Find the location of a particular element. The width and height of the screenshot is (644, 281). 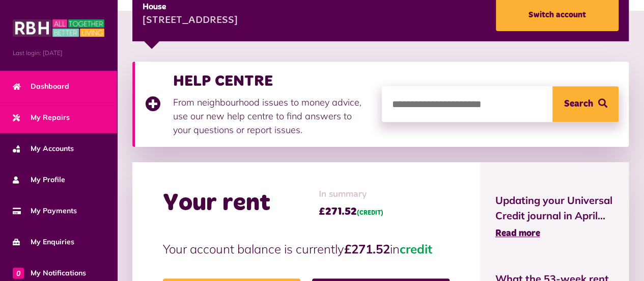

span: My Payments is located at coordinates (45, 210).